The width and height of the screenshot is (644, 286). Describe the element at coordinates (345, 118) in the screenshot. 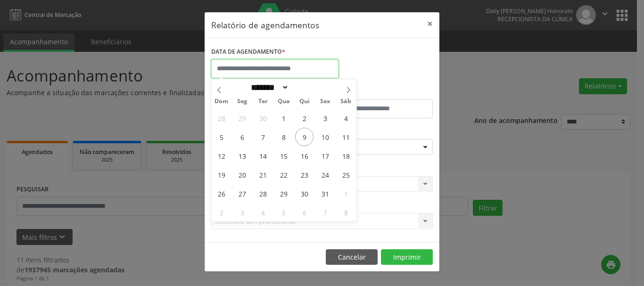

I see `span: Outubro 4, 2025` at that location.